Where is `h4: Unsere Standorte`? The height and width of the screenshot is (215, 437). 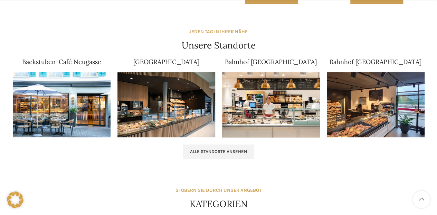 h4: Unsere Standorte is located at coordinates (219, 45).